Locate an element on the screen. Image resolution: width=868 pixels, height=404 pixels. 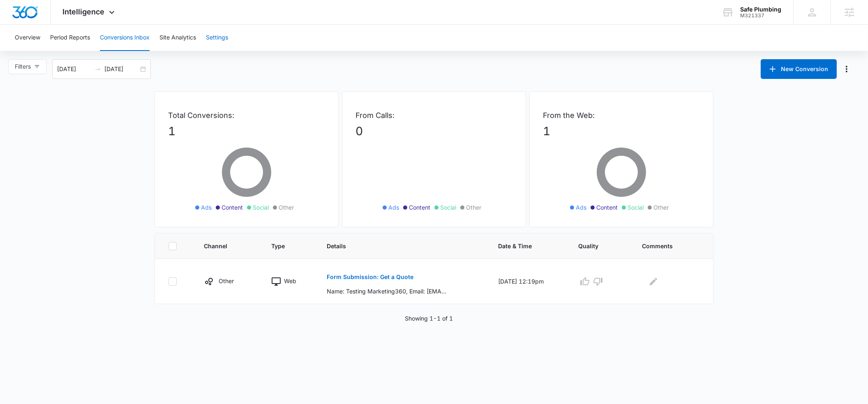
input: Start date is located at coordinates (74, 69).